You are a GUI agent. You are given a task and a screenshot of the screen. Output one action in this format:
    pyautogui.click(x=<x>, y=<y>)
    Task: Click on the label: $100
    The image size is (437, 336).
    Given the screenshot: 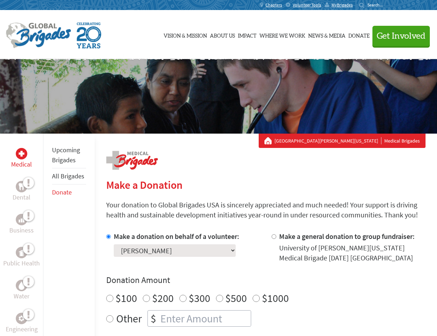 What is the action you would take?
    pyautogui.click(x=126, y=298)
    